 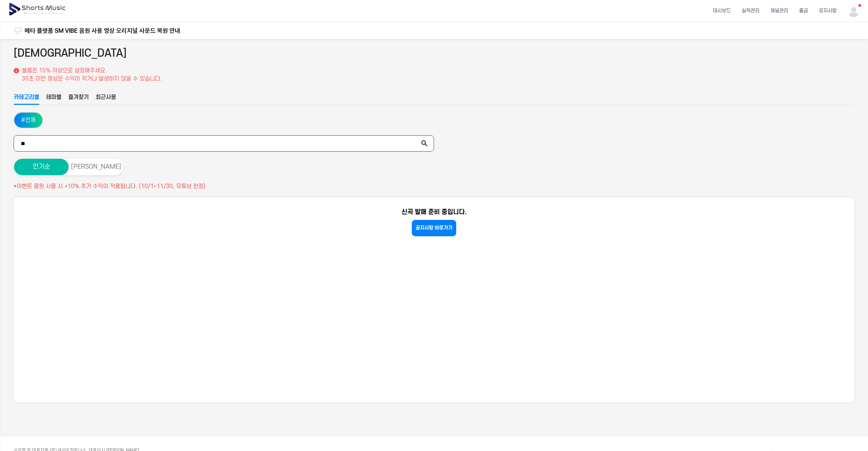 I want to click on button: 카테고리별, so click(x=26, y=99).